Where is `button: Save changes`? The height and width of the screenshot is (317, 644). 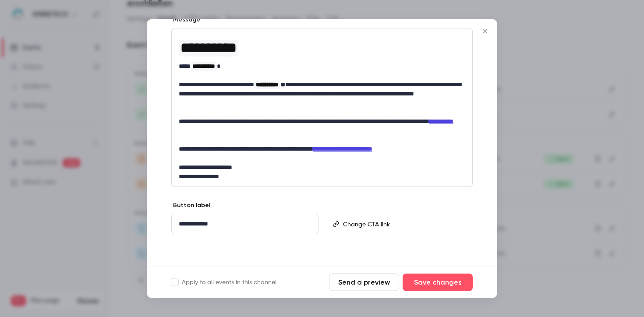 button: Save changes is located at coordinates (438, 282).